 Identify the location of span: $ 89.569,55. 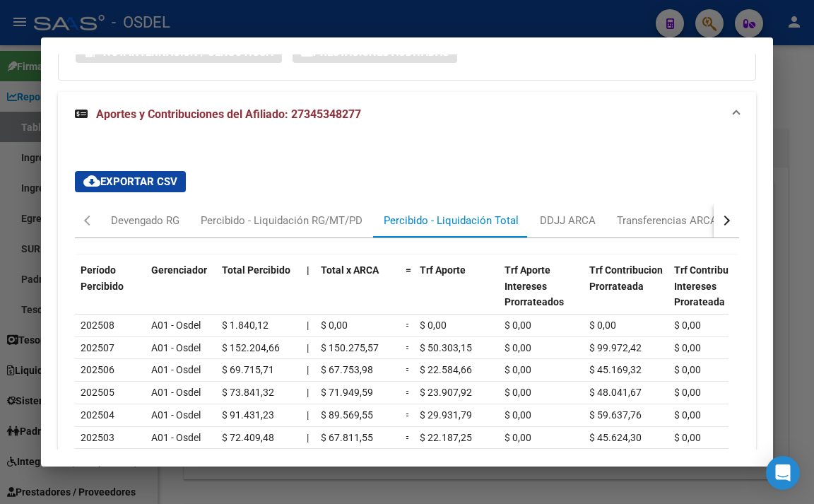
(347, 414).